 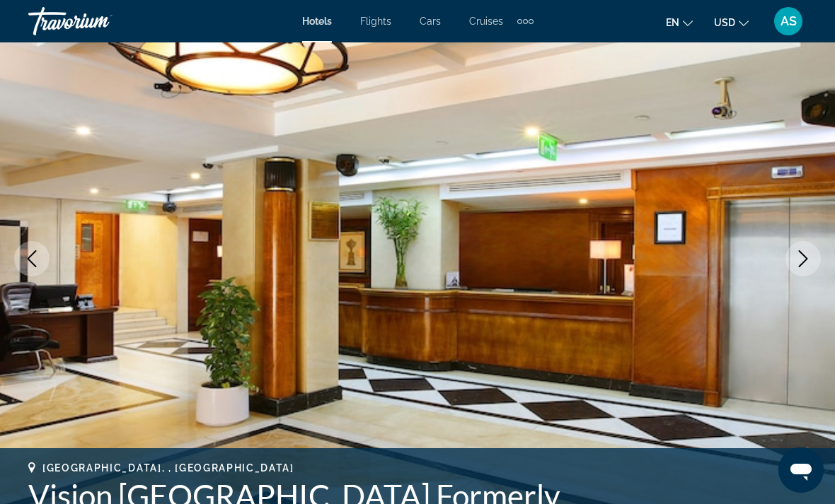 I want to click on span: Flights, so click(x=375, y=21).